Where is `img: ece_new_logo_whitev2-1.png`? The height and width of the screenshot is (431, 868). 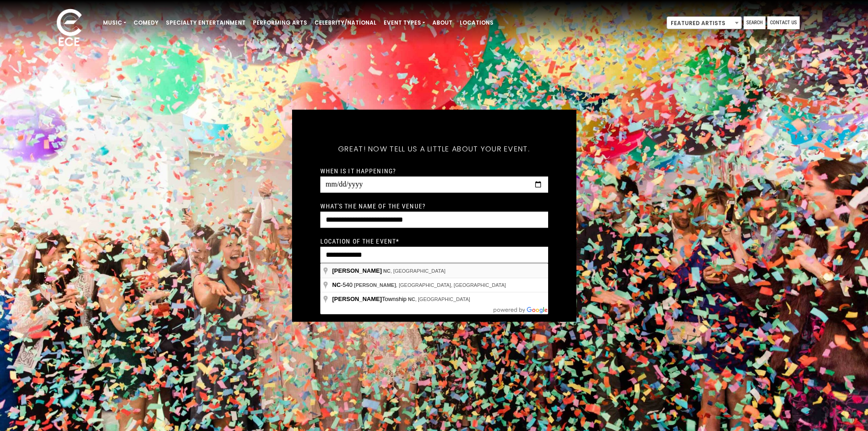
img: ece_new_logo_whitev2-1.png is located at coordinates (69, 28).